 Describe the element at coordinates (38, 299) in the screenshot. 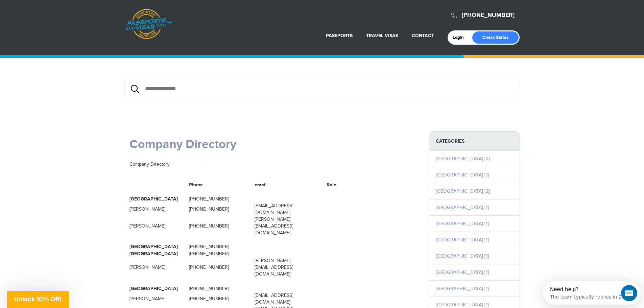

I see `span: Unlock 10% Off!` at that location.